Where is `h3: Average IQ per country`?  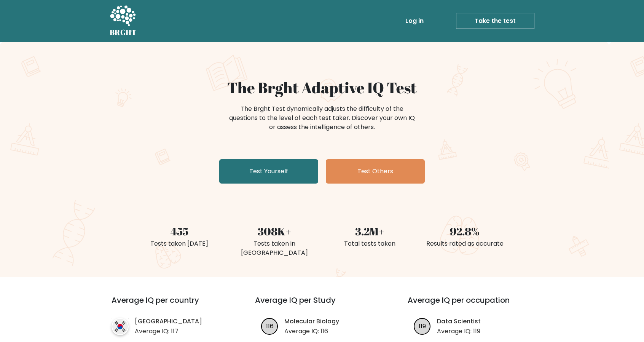 h3: Average IQ per country is located at coordinates (170, 305).